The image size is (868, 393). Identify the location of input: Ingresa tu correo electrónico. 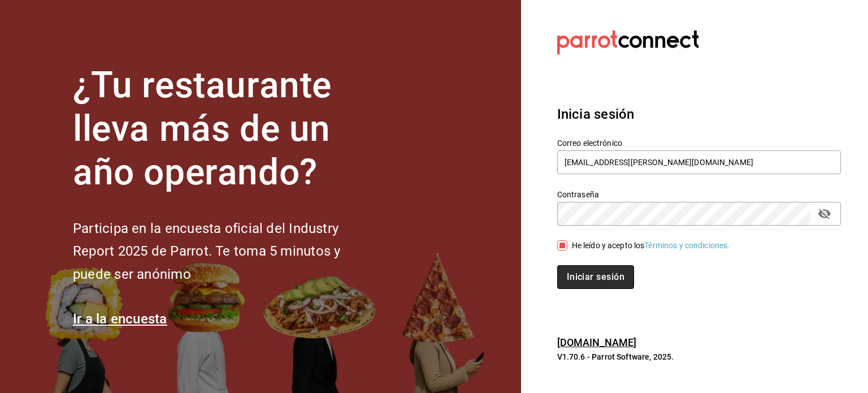
(699, 162).